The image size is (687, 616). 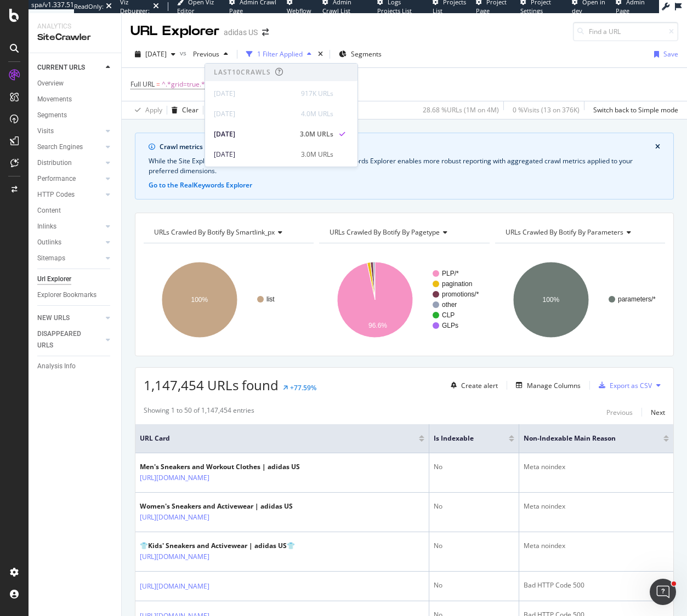 I want to click on button: Create alert, so click(x=472, y=385).